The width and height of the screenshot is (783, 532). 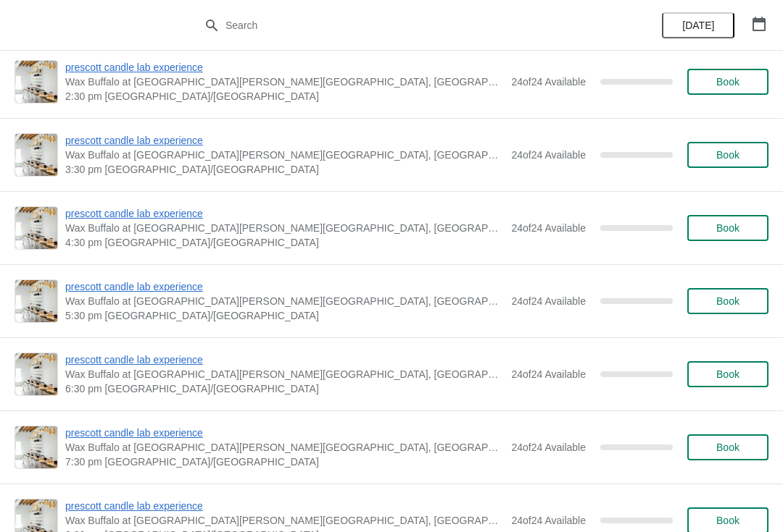 I want to click on img: prescott candle lab experience | Wax Buffalo at Prescott, Prescott Avenue, Lincoln, NE, USA | 7:3..., so click(x=36, y=447).